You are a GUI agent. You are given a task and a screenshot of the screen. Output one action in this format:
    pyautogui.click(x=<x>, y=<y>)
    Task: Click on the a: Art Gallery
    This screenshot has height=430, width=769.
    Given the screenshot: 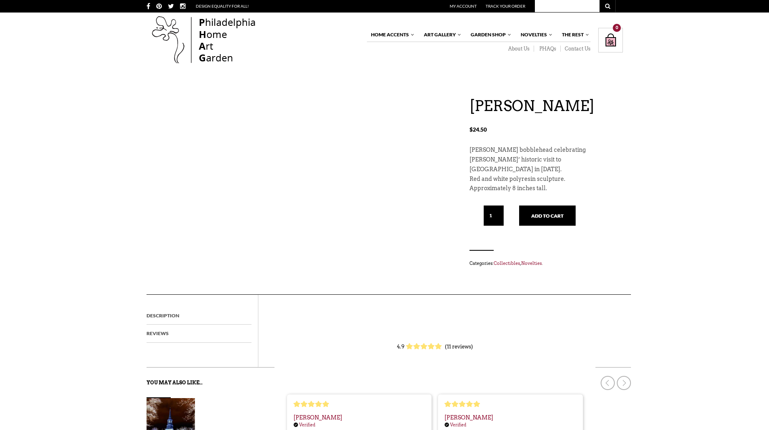 What is the action you would take?
    pyautogui.click(x=441, y=35)
    